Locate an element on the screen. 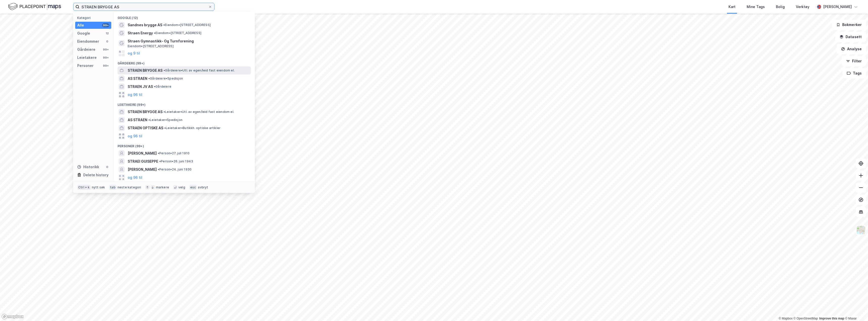 This screenshot has height=321, width=868. span: STRAEI GUISEPPE is located at coordinates (143, 161).